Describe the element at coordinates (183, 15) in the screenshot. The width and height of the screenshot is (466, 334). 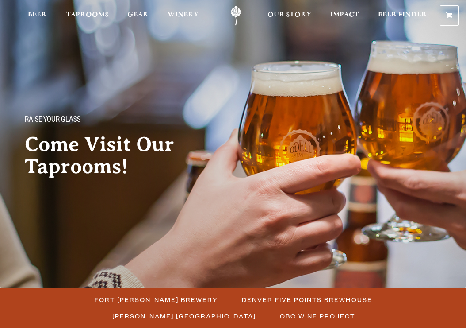
I see `a: Winery` at that location.